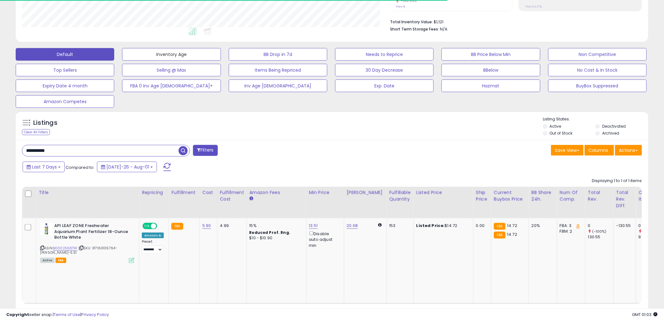  What do you see at coordinates (571, 231) in the screenshot?
I see `div: FBM: 2` at bounding box center [571, 231].